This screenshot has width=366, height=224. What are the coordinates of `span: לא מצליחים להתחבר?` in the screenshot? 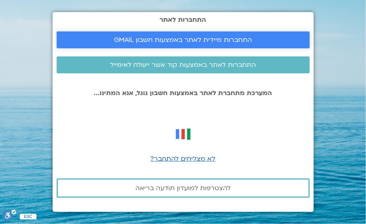 It's located at (183, 158).